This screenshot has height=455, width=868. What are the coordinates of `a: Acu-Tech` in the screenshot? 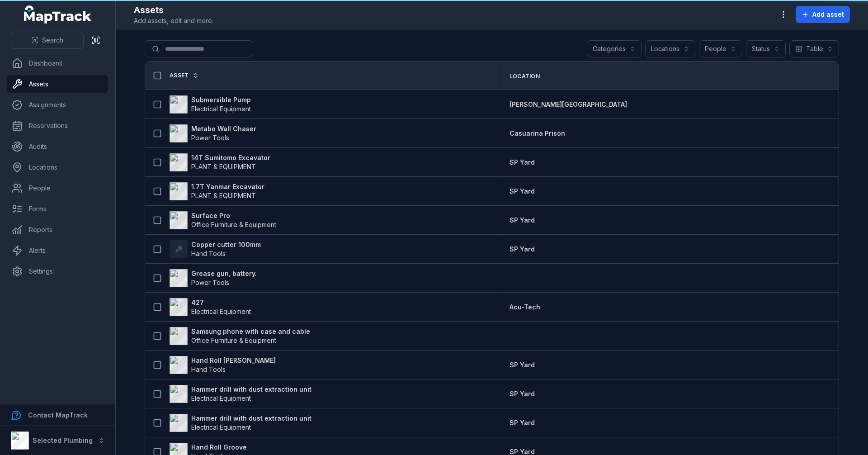 It's located at (525, 307).